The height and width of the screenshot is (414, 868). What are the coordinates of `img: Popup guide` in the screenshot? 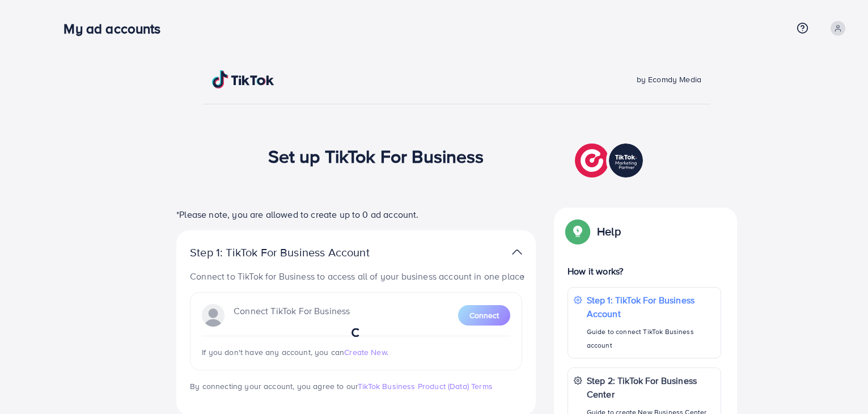 It's located at (578, 231).